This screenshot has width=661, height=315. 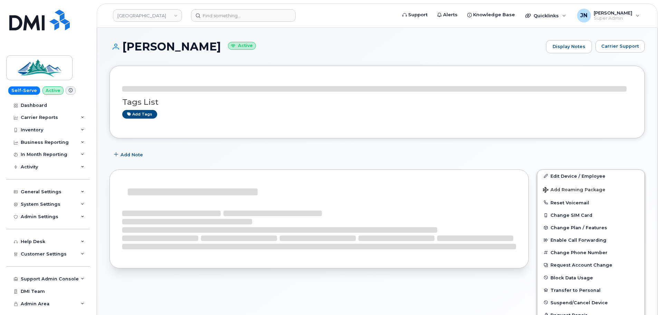 I want to click on small: Active, so click(x=242, y=46).